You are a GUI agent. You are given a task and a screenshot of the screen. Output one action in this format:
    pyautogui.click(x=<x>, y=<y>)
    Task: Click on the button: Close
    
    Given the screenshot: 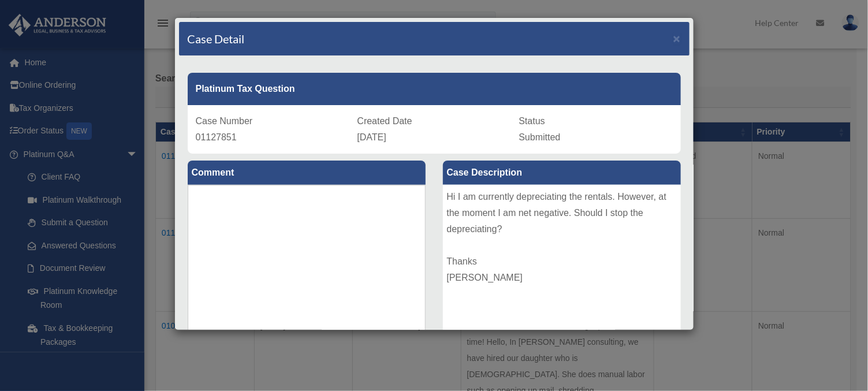 What is the action you would take?
    pyautogui.click(x=677, y=38)
    